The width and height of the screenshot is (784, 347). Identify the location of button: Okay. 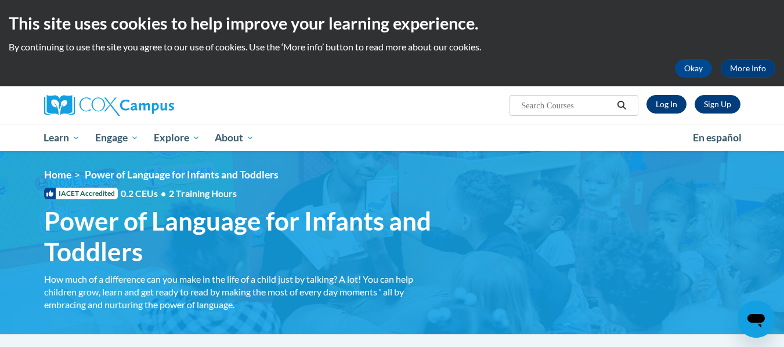
(693, 68).